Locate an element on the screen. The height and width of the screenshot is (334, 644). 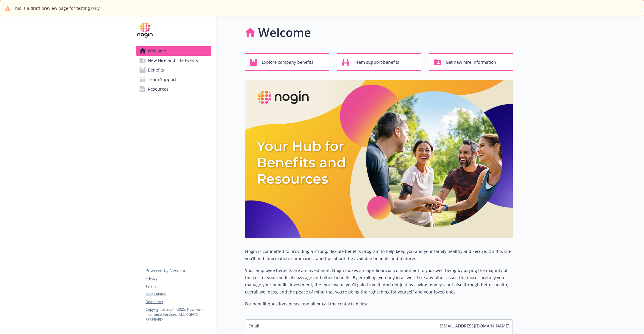
h1: Welcome is located at coordinates (284, 32).